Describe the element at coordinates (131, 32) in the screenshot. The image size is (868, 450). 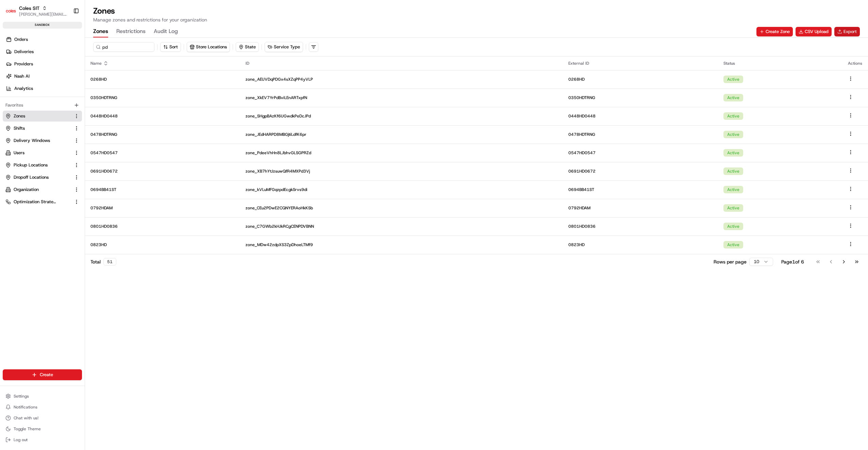
I see `button: Restrictions` at that location.